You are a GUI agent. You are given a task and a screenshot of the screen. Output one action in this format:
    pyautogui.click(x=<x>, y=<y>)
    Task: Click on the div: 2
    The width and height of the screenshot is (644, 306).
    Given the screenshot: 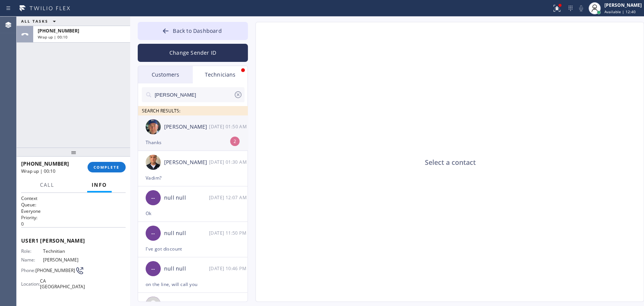 What is the action you would take?
    pyautogui.click(x=235, y=141)
    